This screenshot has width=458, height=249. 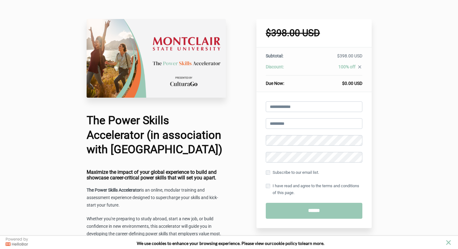 I want to click on p: Whether you're preparing to study abroad, start a new job, or build confidence in new environment..., so click(x=156, y=226).